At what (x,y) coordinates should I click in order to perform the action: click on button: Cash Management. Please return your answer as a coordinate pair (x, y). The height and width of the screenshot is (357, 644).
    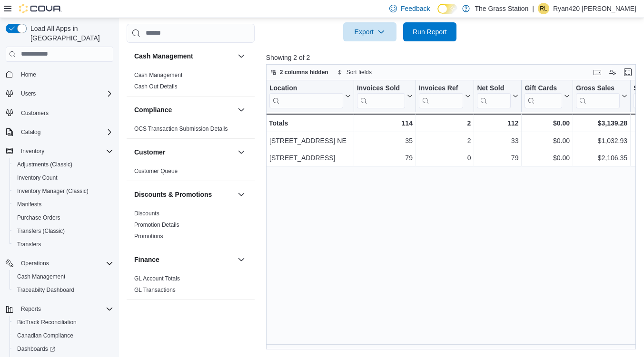
    Looking at the image, I should click on (184, 56).